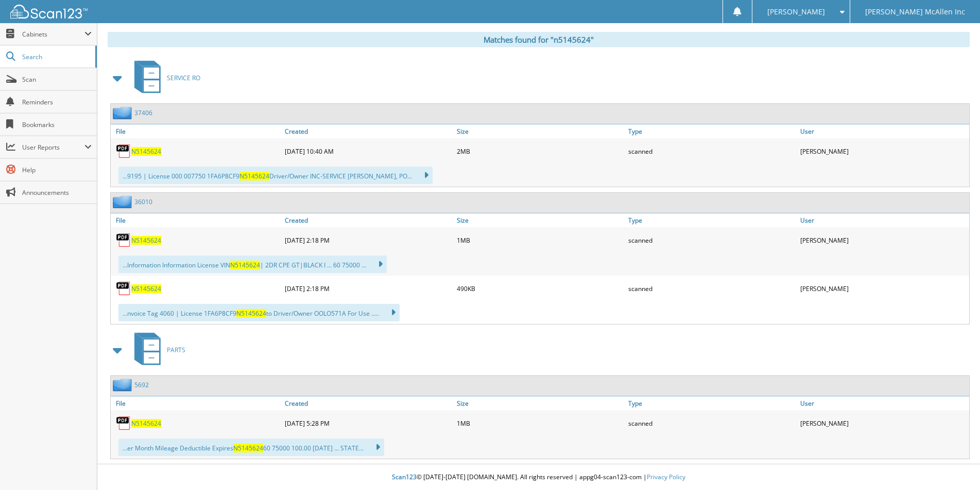  I want to click on span: Announcements, so click(56, 193).